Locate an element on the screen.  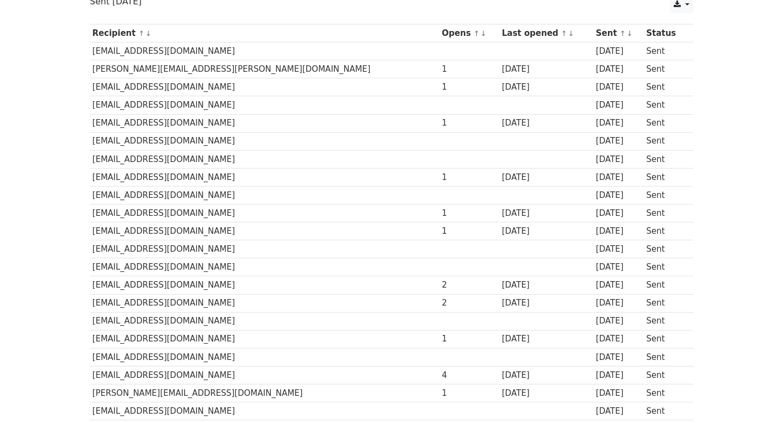
th: Sent is located at coordinates (618, 33).